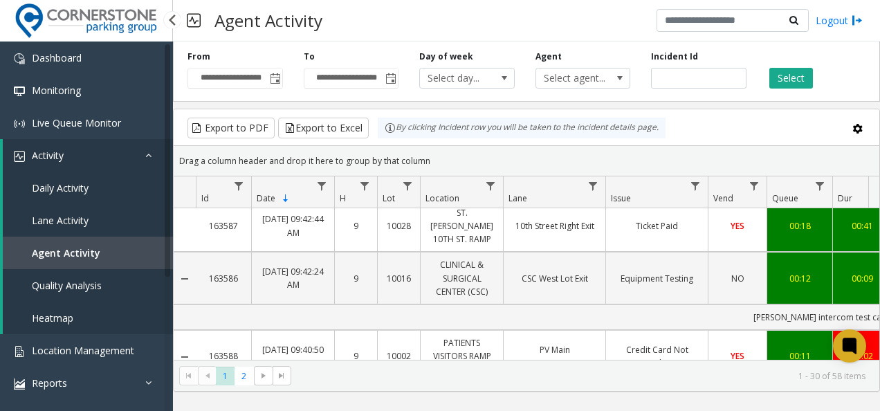  What do you see at coordinates (621, 198) in the screenshot?
I see `span: Issue` at bounding box center [621, 198].